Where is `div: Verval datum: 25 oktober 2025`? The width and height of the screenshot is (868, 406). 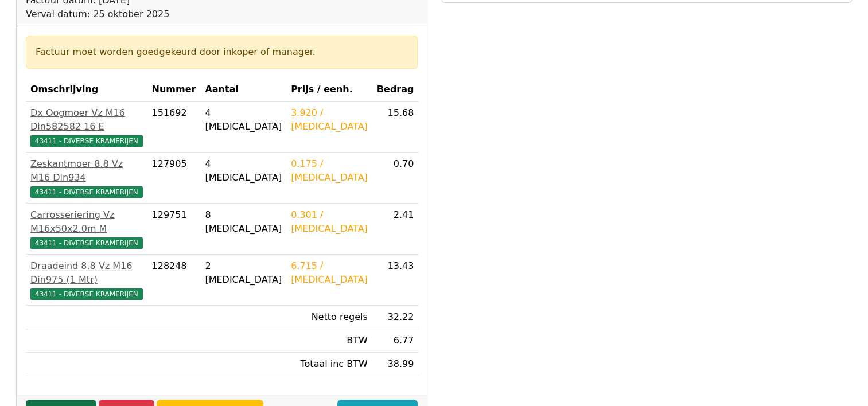 div: Verval datum: 25 oktober 2025 is located at coordinates (139, 15).